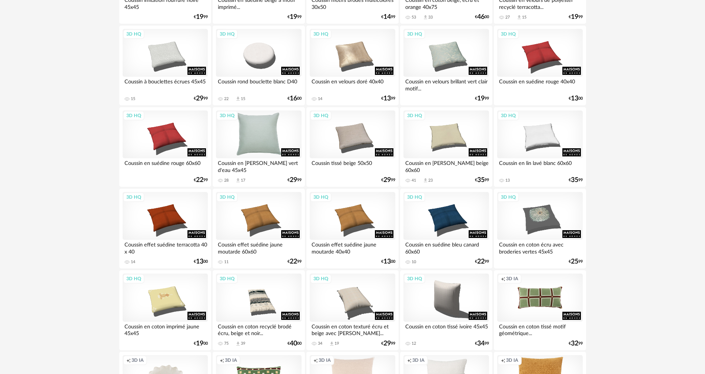 The height and width of the screenshot is (374, 705). What do you see at coordinates (414, 17) in the screenshot?
I see `div: 53` at bounding box center [414, 17].